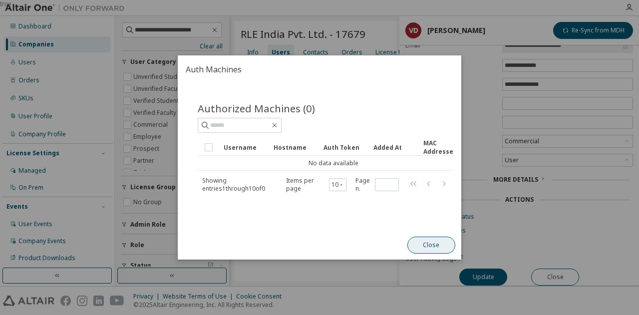 Image resolution: width=639 pixels, height=315 pixels. I want to click on div: Auth Token, so click(344, 147).